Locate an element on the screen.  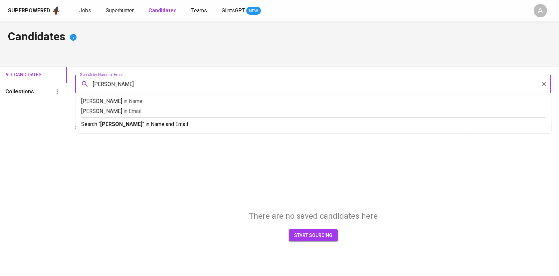
h6: Collections is located at coordinates (20, 92).